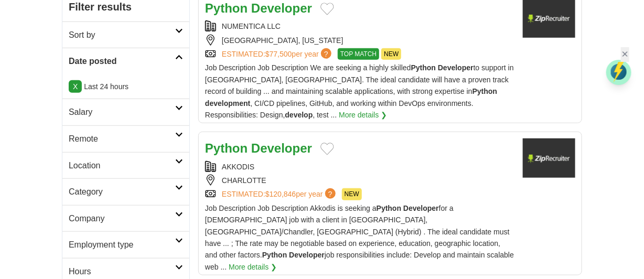 The height and width of the screenshot is (279, 644). What do you see at coordinates (360, 180) in the screenshot?
I see `div: CHARLOTTE` at bounding box center [360, 180].